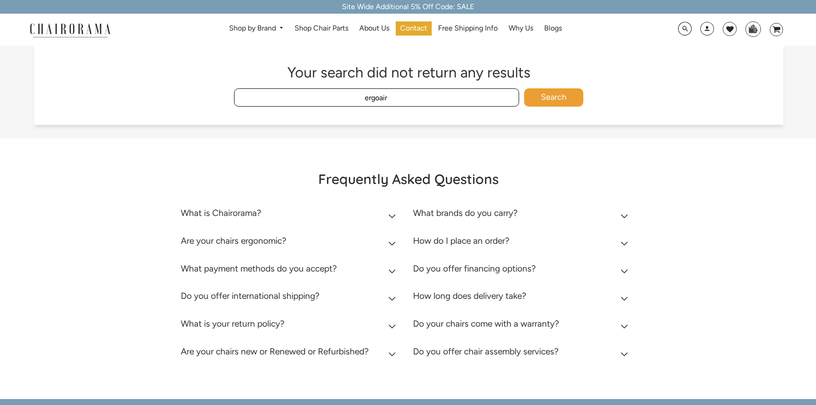 Image resolution: width=816 pixels, height=405 pixels. I want to click on summary: What payment methods do you accept?, so click(290, 270).